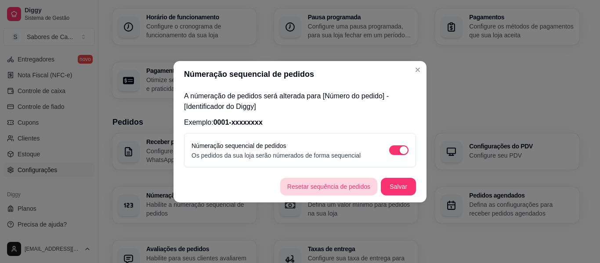  I want to click on span: 0001-xxxxxxxx, so click(238, 122).